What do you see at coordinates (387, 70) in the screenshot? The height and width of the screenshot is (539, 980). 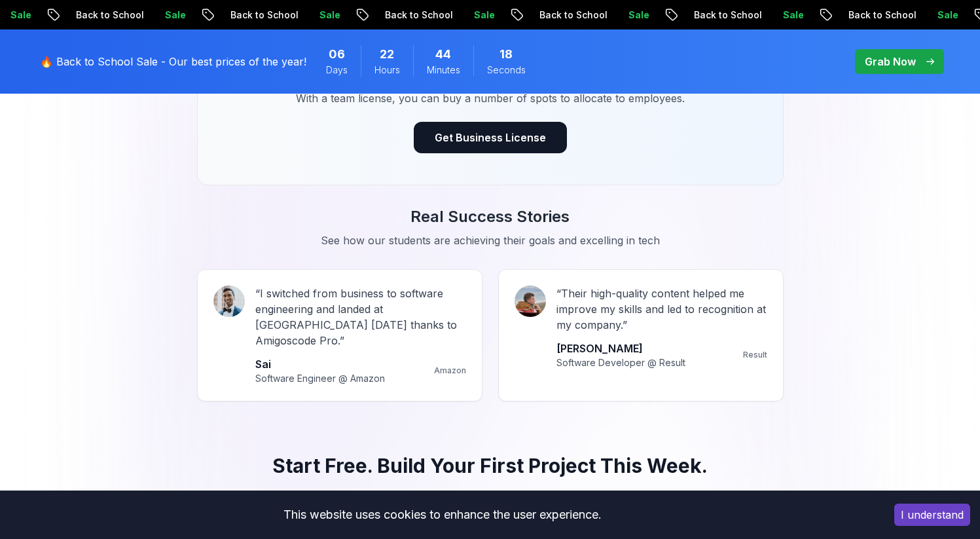 I see `span: Hours` at bounding box center [387, 70].